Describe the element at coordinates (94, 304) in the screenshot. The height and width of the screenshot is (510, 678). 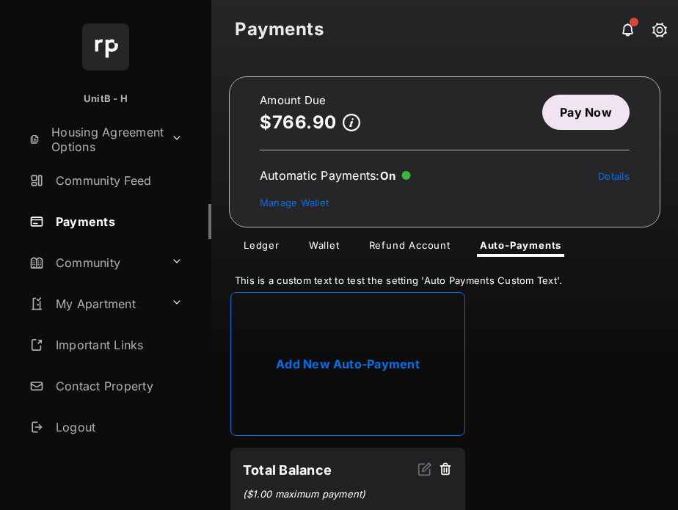
I see `a: My Apartment` at that location.